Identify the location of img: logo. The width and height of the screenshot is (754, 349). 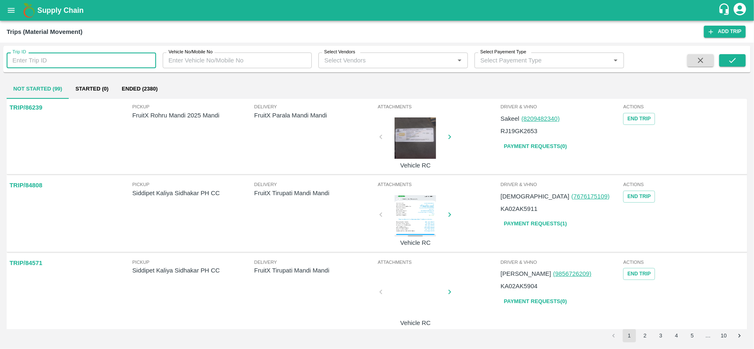
(29, 10).